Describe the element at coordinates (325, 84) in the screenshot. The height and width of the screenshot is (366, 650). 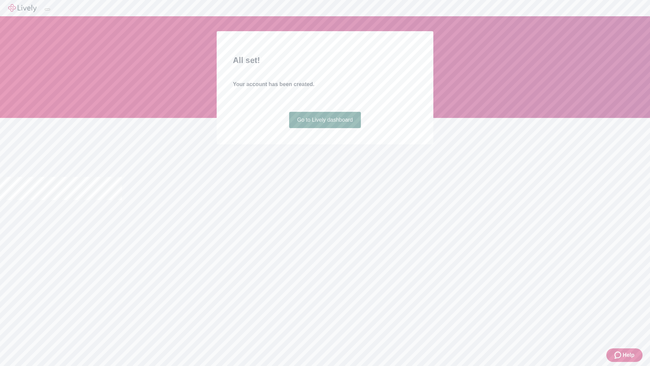
I see `h4: Your account has been created.` at that location.